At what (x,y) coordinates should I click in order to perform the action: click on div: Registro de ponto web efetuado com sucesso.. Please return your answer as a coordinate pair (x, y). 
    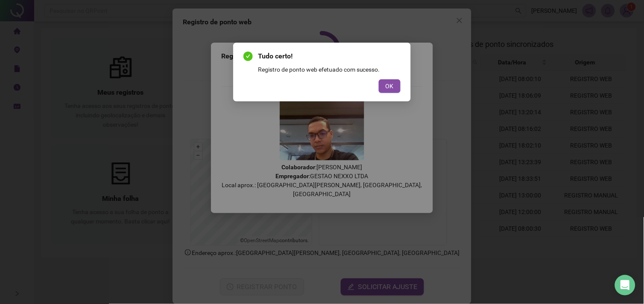
    Looking at the image, I should click on (329, 70).